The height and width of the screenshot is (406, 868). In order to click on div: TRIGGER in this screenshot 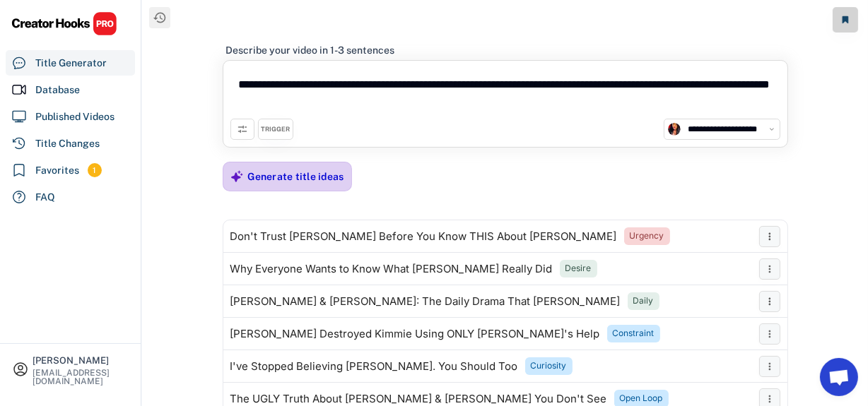, I will do `click(275, 130)`.